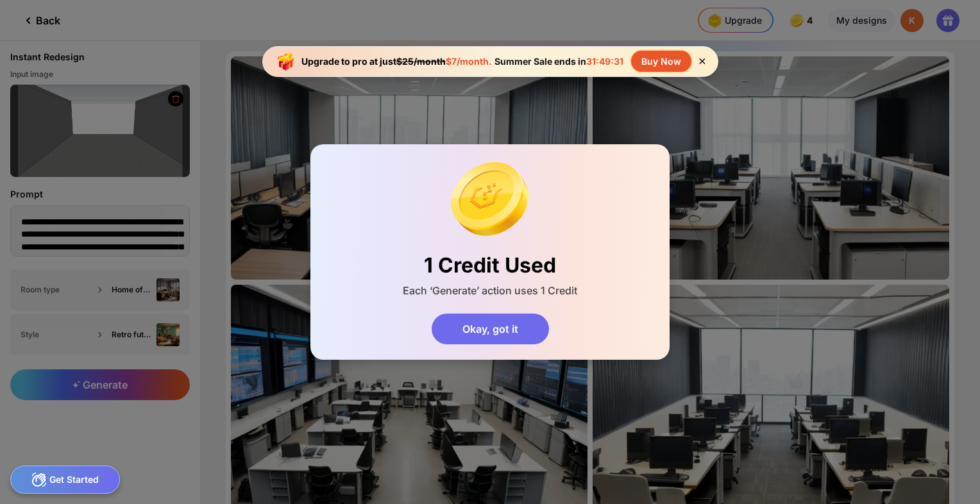 The width and height of the screenshot is (980, 504). What do you see at coordinates (286, 62) in the screenshot?
I see `img: upgrade-banner-new-year-icon.gif` at bounding box center [286, 62].